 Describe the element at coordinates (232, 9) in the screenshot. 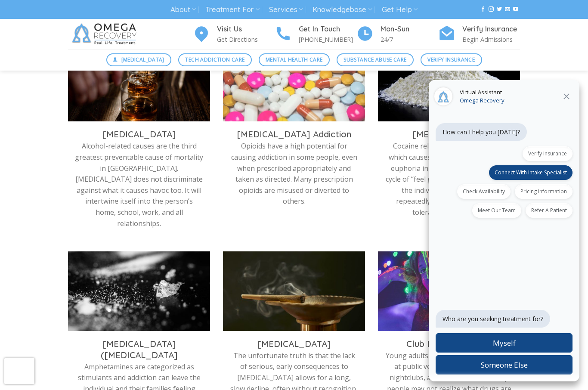

I see `a: Treatment For` at that location.